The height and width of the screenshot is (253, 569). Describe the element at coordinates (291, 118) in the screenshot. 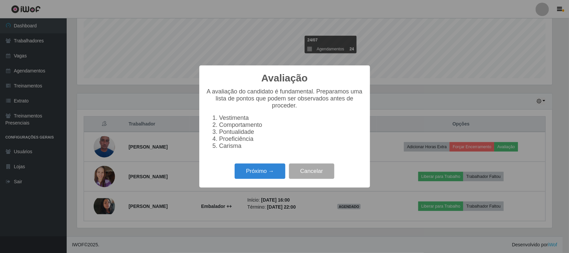

I see `li: Vestimenta` at that location.